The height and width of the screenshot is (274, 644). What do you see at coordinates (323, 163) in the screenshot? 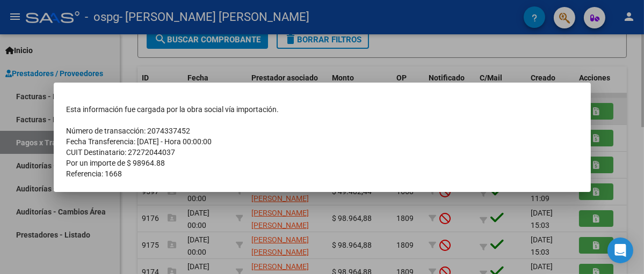
I see `td: Por un importe de $ 98964.88` at bounding box center [323, 163].